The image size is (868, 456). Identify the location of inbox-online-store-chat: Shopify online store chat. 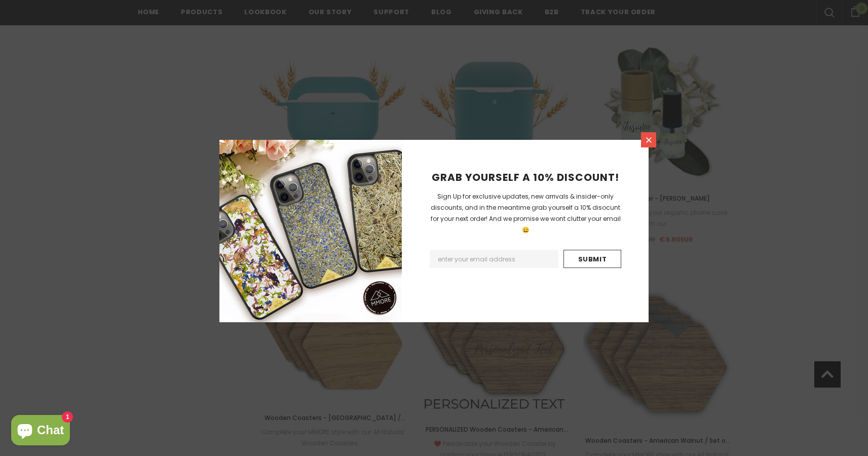
(41, 431).